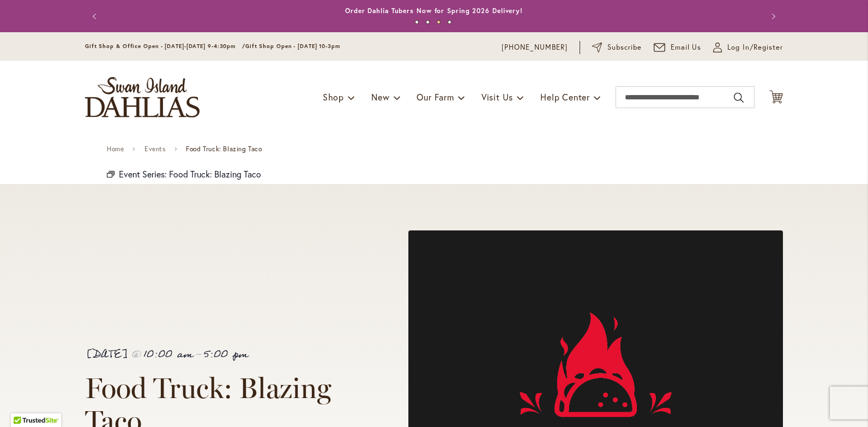  Describe the element at coordinates (435, 96) in the screenshot. I see `span: Our Farm` at that location.